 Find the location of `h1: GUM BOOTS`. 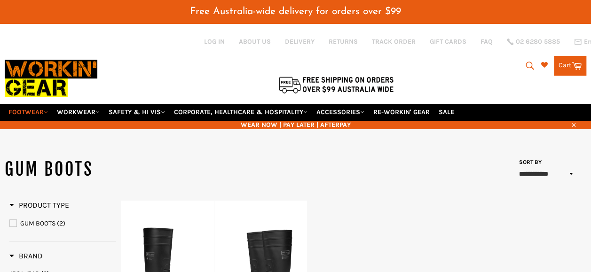

h1: GUM BOOTS is located at coordinates (150, 170).